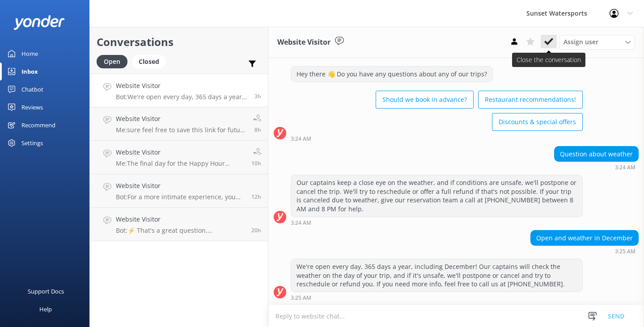  I want to click on p: Bot: We're open every day, 365 days a year, including December! Our captains will check the weath..., so click(181, 97).